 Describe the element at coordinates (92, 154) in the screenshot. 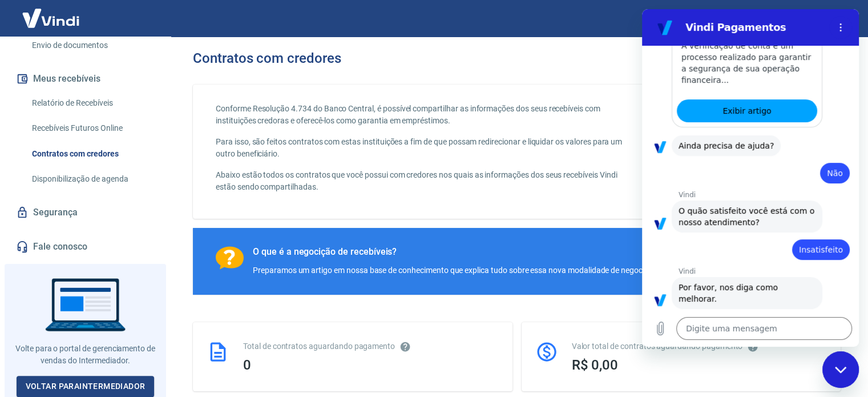

I see `a: Contratos com credores` at that location.